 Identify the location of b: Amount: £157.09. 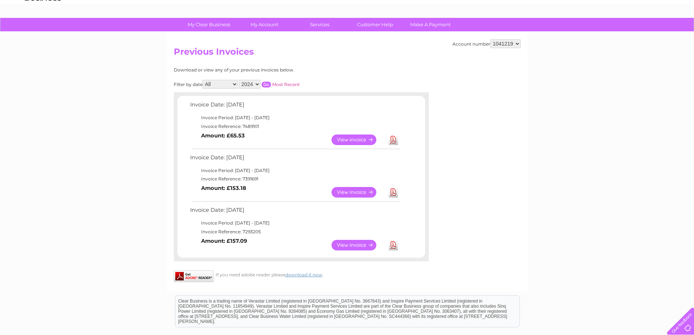
(224, 241).